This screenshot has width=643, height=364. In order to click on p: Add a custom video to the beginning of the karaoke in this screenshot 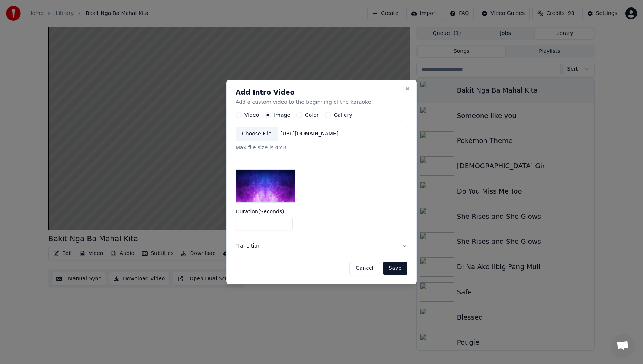, I will do `click(322, 103)`.